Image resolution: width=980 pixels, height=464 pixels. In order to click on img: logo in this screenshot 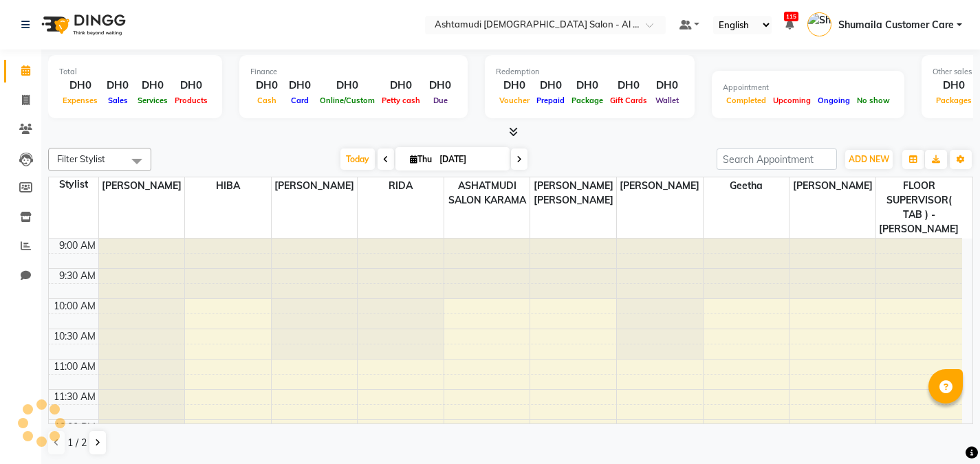, I will do `click(82, 25)`.